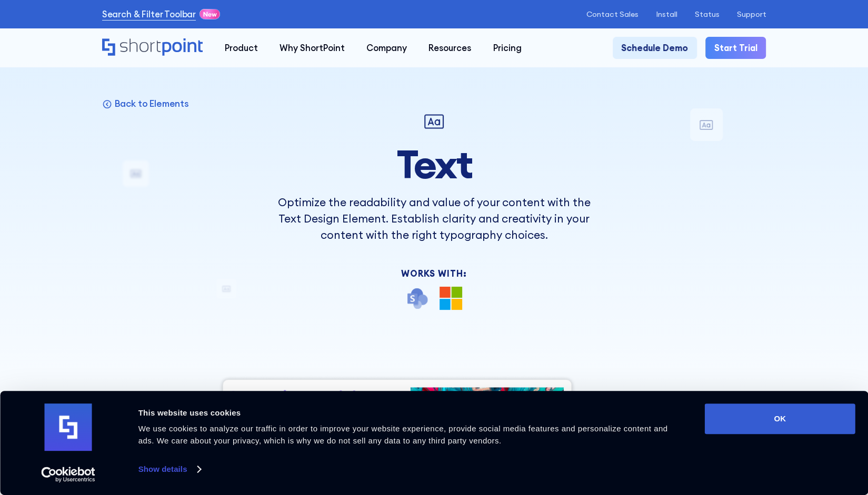 The width and height of the screenshot is (868, 495). Describe the element at coordinates (611, 14) in the screenshot. I see `p: Contact Sales` at that location.